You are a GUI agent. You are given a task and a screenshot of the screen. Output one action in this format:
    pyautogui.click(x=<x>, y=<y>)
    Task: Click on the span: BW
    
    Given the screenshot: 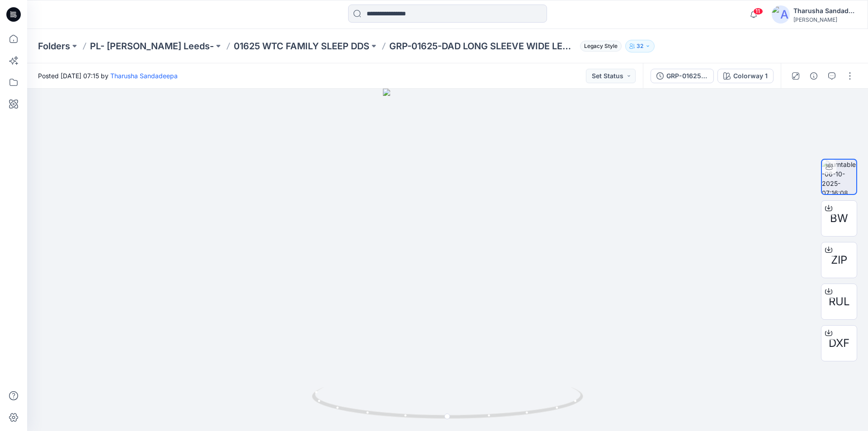 What is the action you would take?
    pyautogui.click(x=839, y=219)
    